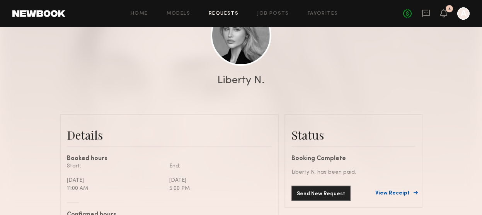  Describe the element at coordinates (178, 14) in the screenshot. I see `a: Models` at that location.